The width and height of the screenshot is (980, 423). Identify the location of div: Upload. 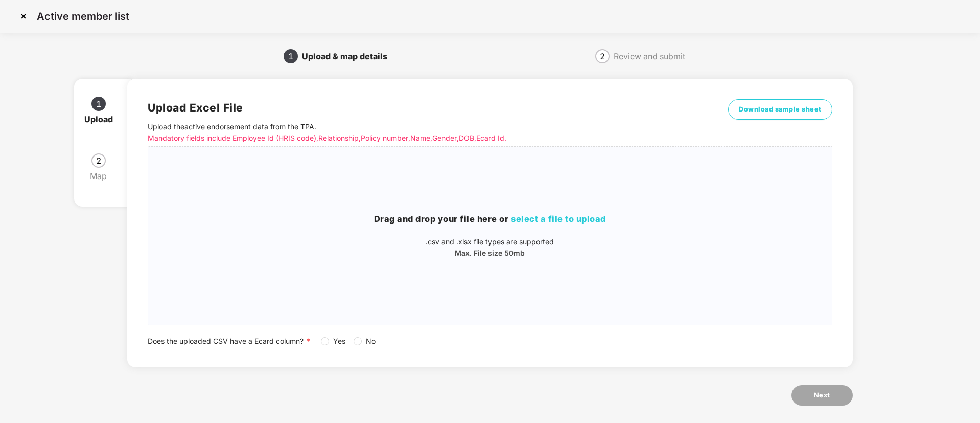
(103, 119).